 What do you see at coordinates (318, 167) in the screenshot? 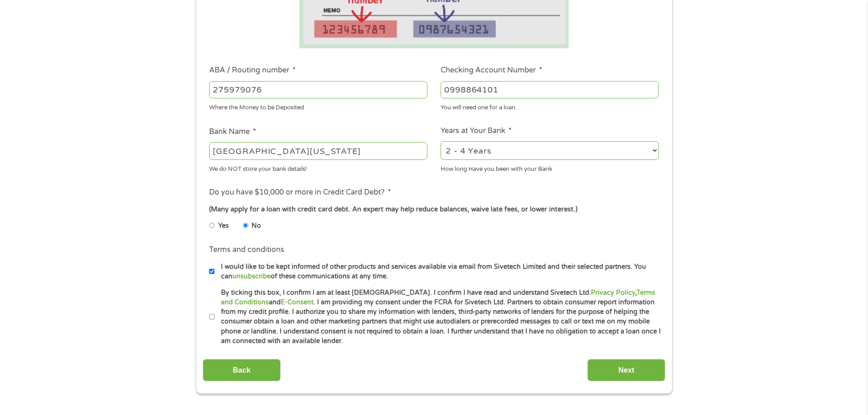
I see `div: We do NOT store your bank details!` at bounding box center [318, 167].